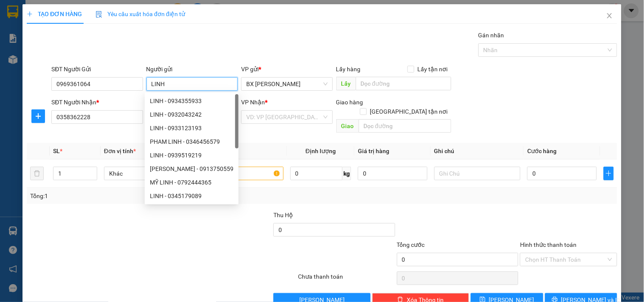 The image size is (644, 302). Describe the element at coordinates (347, 174) in the screenshot. I see `span: kg` at that location.